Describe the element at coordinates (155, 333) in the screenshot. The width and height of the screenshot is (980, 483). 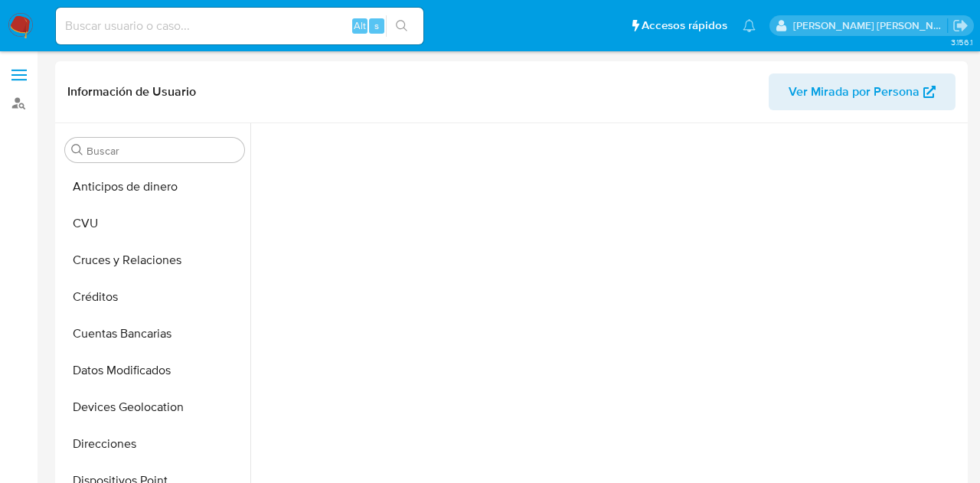
I see `button: Cuentas Bancarias` at that location.